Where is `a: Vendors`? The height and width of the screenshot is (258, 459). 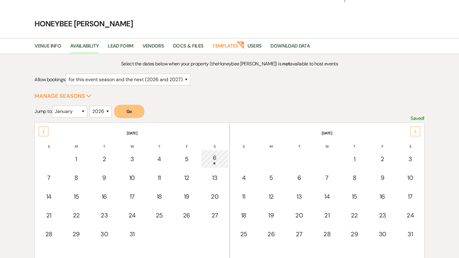 a: Vendors is located at coordinates (153, 48).